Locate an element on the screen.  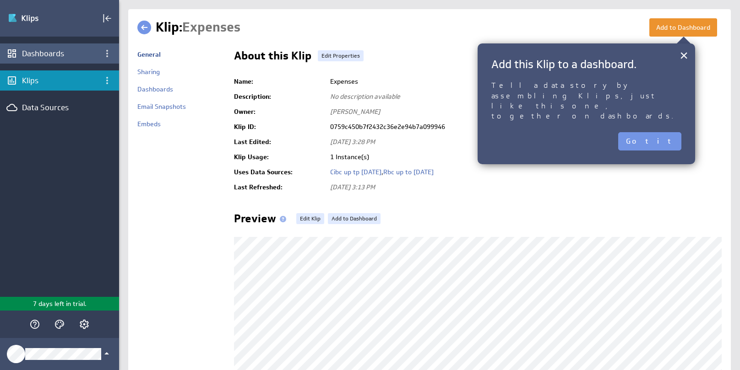
td: Name: is located at coordinates (280, 81).